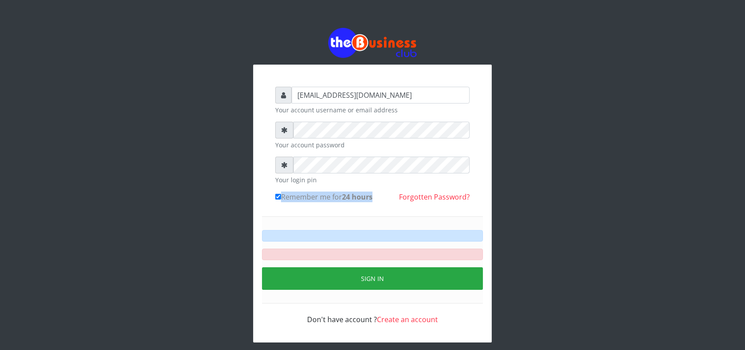 Image resolution: width=745 pixels, height=350 pixels. Describe the element at coordinates (324, 197) in the screenshot. I see `label: Remember me for` at that location.